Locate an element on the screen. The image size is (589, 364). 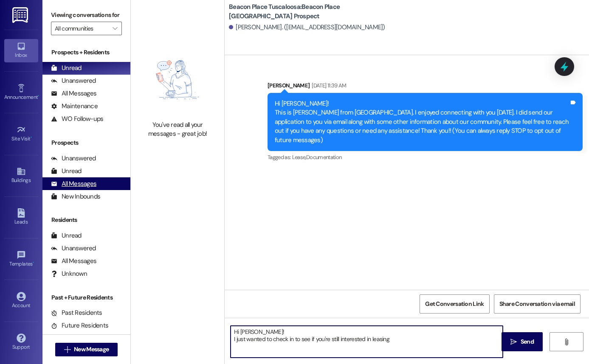
span: Share Conversation via email is located at coordinates (538, 304).